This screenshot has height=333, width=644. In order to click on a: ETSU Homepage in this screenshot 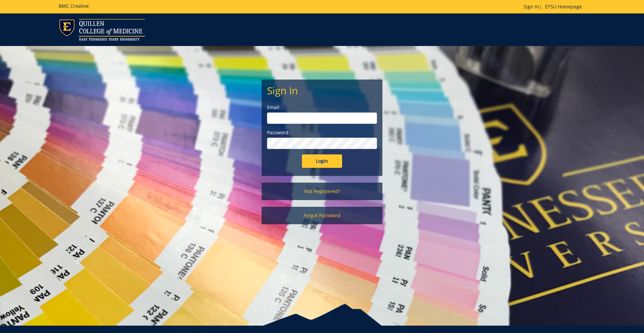, I will do `click(564, 6)`.